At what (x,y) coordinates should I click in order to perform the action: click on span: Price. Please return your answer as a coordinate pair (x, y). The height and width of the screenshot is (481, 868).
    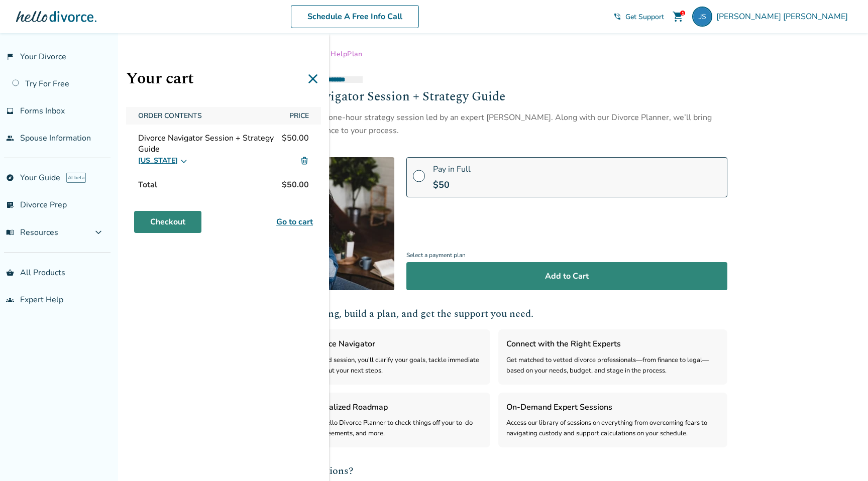
    Looking at the image, I should click on (298, 116).